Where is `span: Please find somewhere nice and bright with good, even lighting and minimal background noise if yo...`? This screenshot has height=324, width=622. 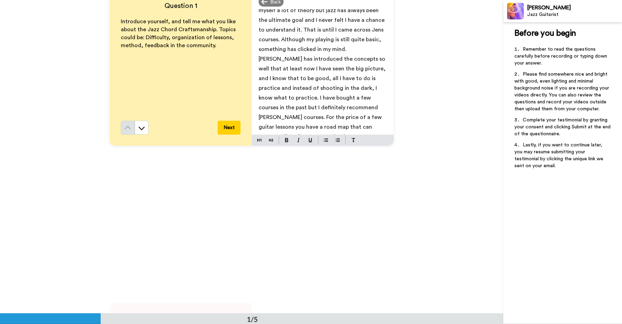 span: Please find somewhere nice and bright with good, even lighting and minimal background noise if yo... is located at coordinates (562, 92).